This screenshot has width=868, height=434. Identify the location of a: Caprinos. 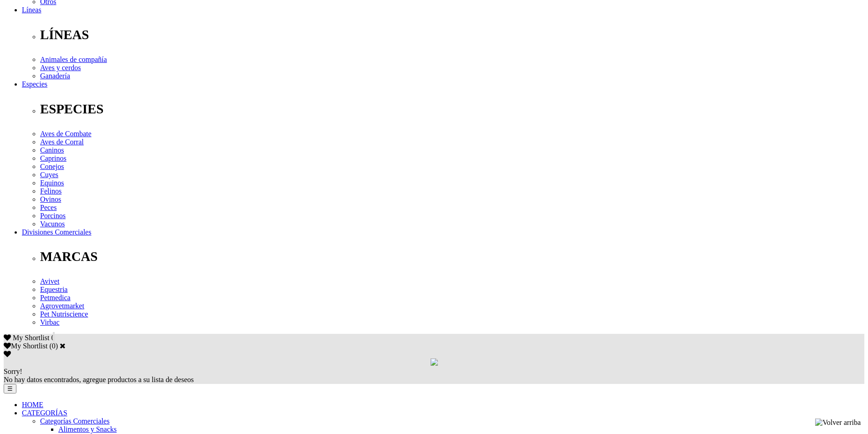
(53, 158).